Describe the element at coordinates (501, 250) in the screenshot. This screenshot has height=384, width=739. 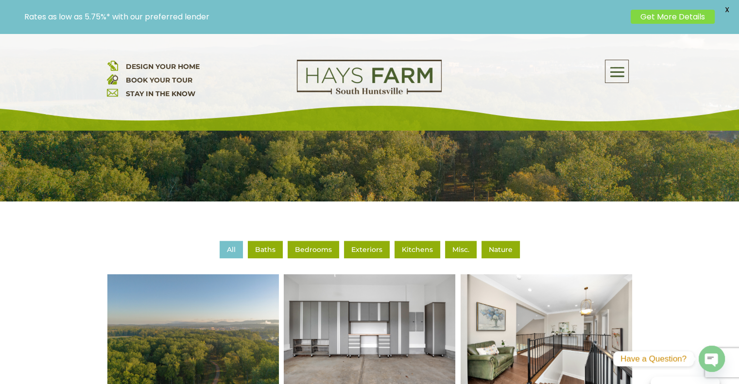
I see `li: Nature` at that location.